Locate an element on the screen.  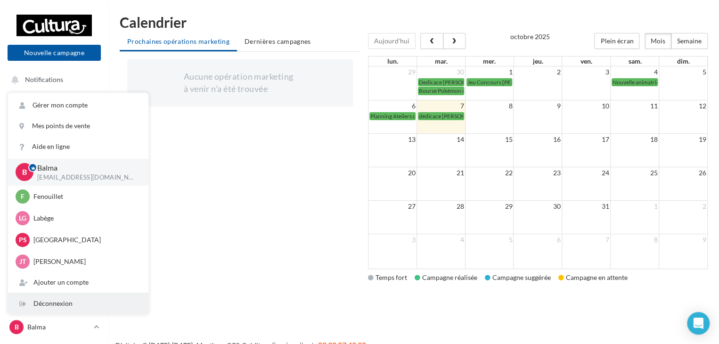
div: Open Intercom Messenger is located at coordinates (698, 323).